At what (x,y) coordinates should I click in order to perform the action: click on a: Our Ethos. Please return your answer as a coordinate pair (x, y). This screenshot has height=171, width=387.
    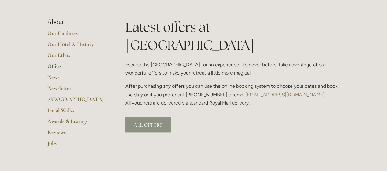
    Looking at the image, I should click on (77, 57).